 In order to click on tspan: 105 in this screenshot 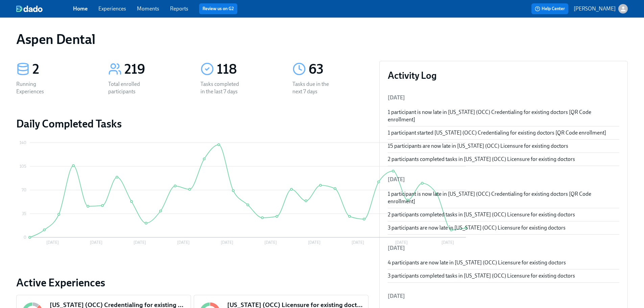, I will do `click(23, 167)`.